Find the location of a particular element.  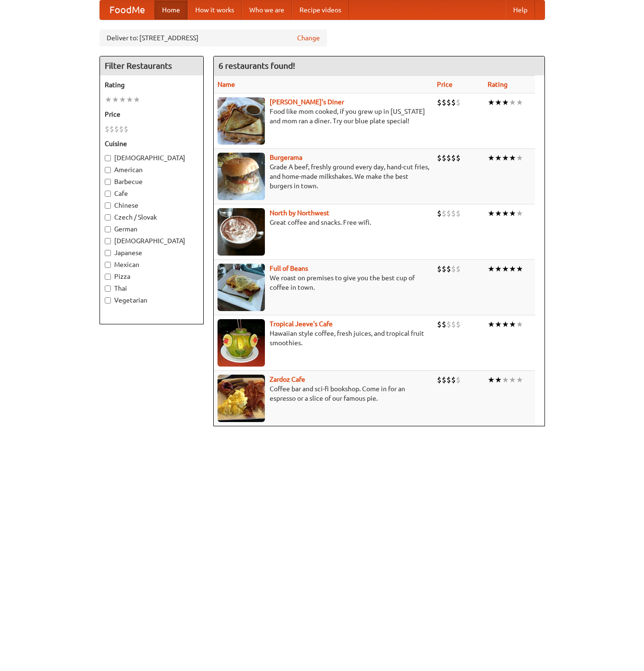

label: Pizza is located at coordinates (151, 277).